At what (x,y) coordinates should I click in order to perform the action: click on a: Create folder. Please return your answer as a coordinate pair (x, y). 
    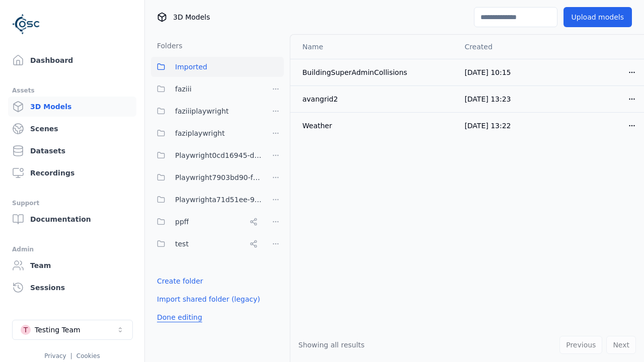
    Looking at the image, I should click on (180, 281).